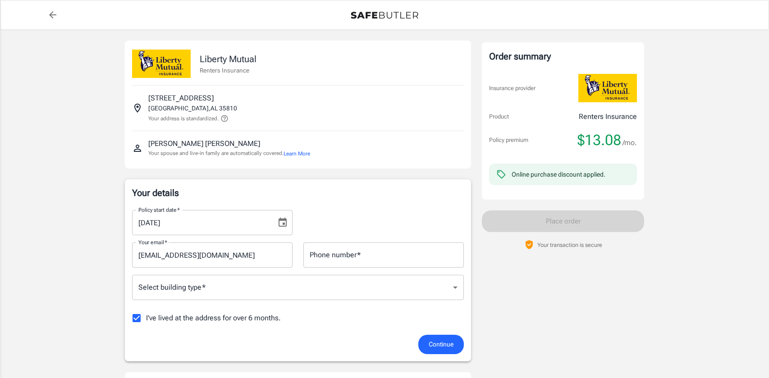  I want to click on label: Your email, so click(153, 242).